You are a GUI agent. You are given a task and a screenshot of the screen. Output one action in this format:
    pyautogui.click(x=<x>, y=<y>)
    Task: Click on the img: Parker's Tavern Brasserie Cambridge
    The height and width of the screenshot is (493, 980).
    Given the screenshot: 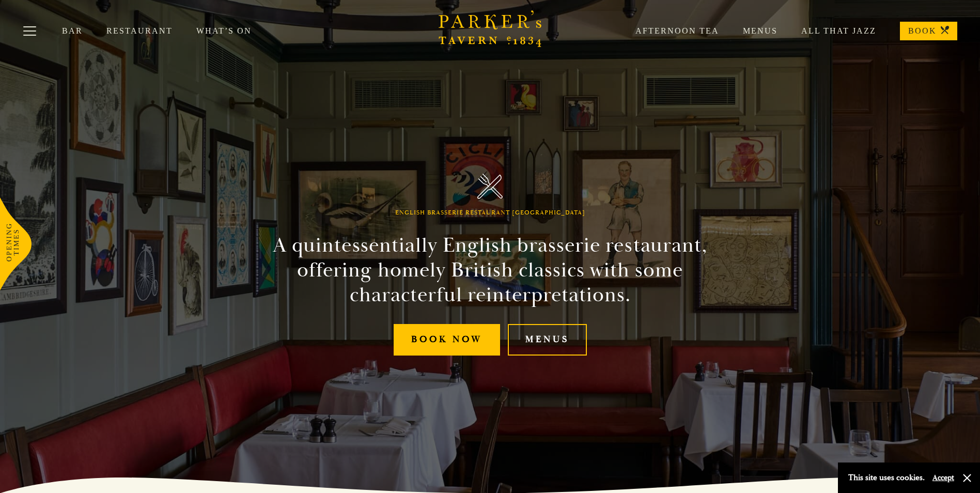 What is the action you would take?
    pyautogui.click(x=490, y=186)
    